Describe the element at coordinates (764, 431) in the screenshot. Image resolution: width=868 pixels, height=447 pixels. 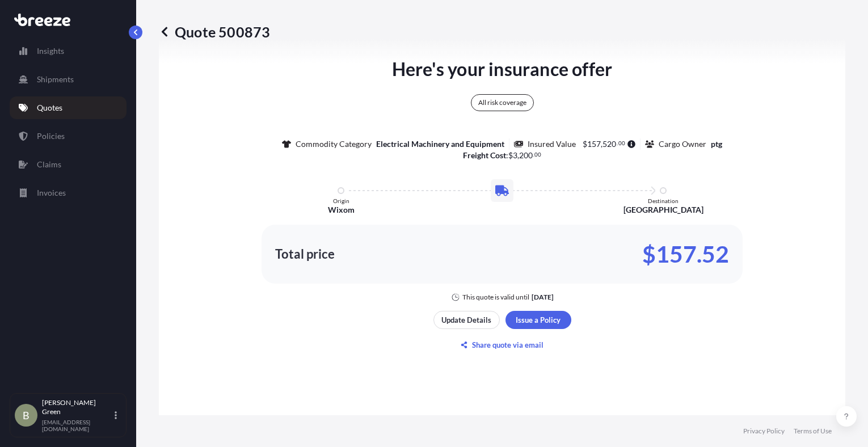
I see `a: Privacy Policy` at that location.